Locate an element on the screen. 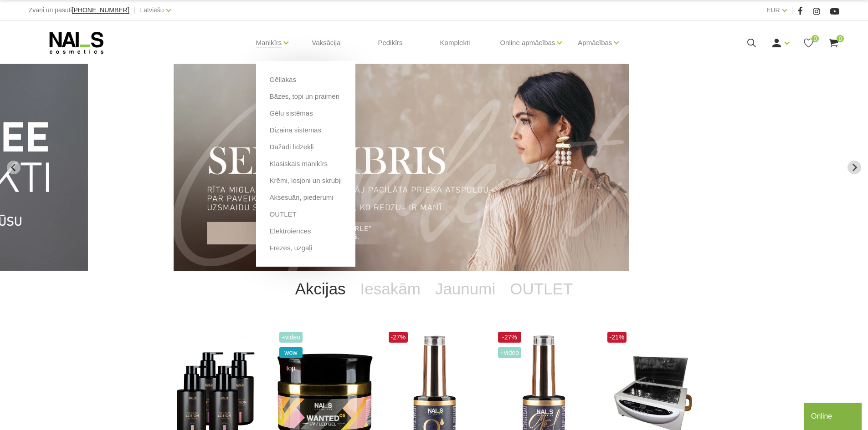 This screenshot has width=868, height=430. a: Gēlu sistēmas is located at coordinates (291, 114).